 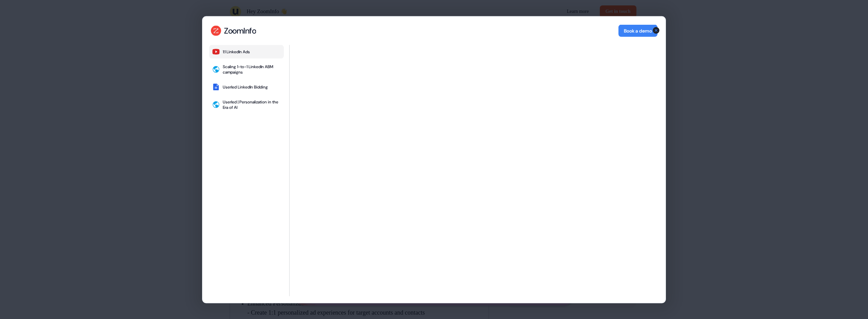 I want to click on div: 1:1 LinkedIn Ads, so click(x=236, y=51).